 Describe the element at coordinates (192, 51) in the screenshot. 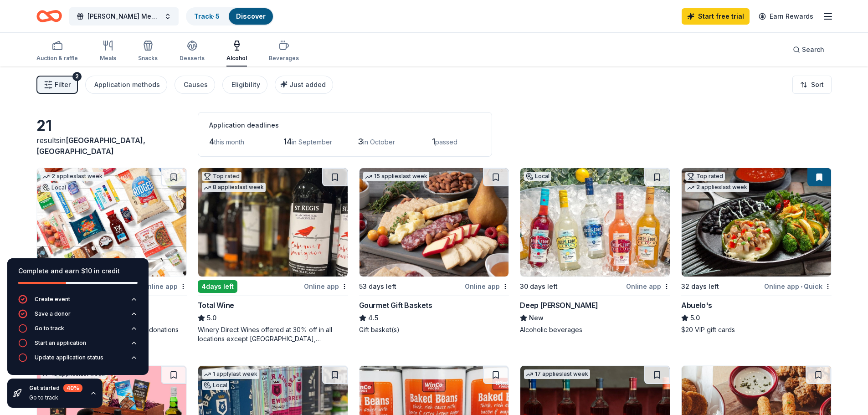

I see `button: Desserts` at that location.